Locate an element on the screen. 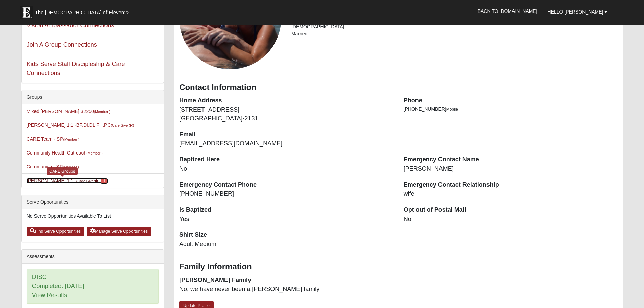  dt: Home Address is located at coordinates (286, 101).